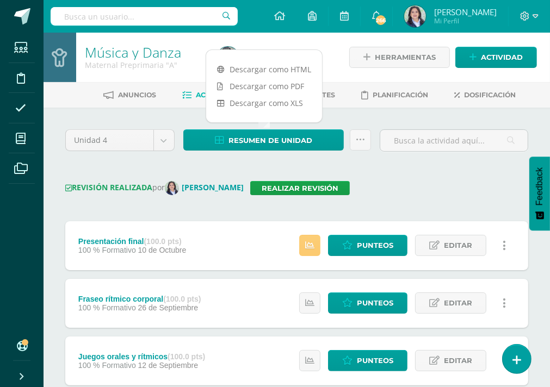 The height and width of the screenshot is (387, 550). What do you see at coordinates (133, 52) in the screenshot?
I see `a: Música y Danza` at bounding box center [133, 52].